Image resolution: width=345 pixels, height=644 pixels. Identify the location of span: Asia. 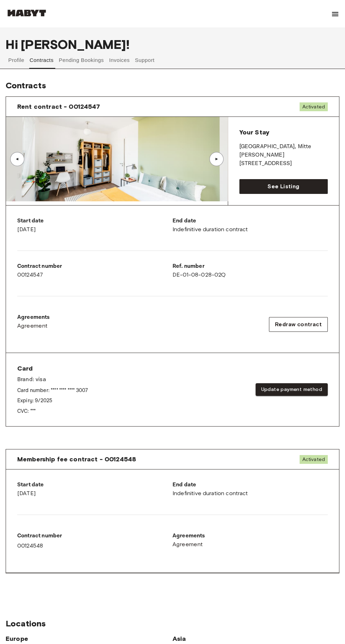
(214, 639).